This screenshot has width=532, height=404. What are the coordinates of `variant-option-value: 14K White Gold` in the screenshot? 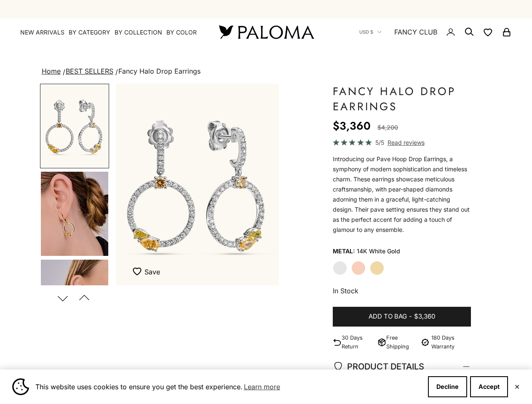 It's located at (378, 251).